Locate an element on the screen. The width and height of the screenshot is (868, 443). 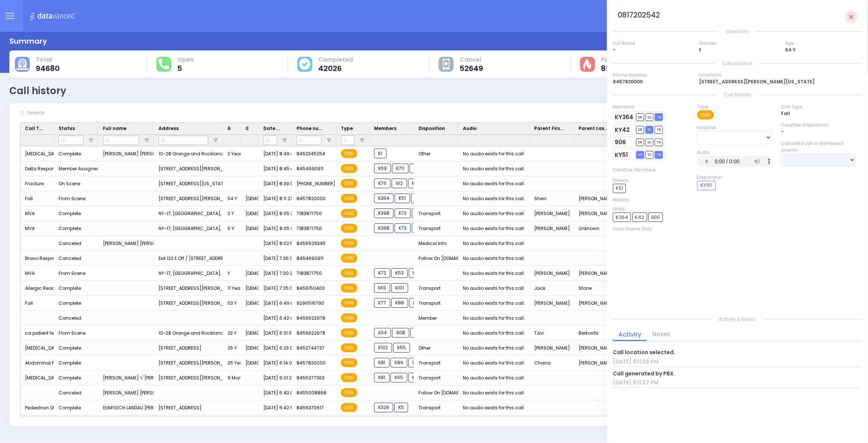
input: Type Filter Input is located at coordinates (348, 140).